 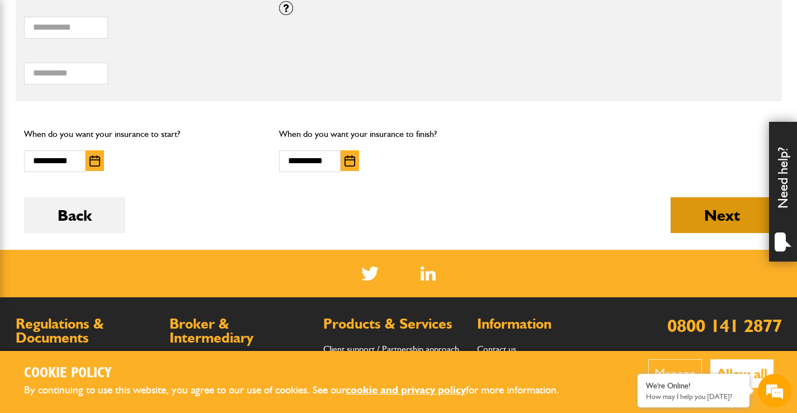 I want to click on textarea: Type your message and hit 'Enter', so click(x=109, y=259).